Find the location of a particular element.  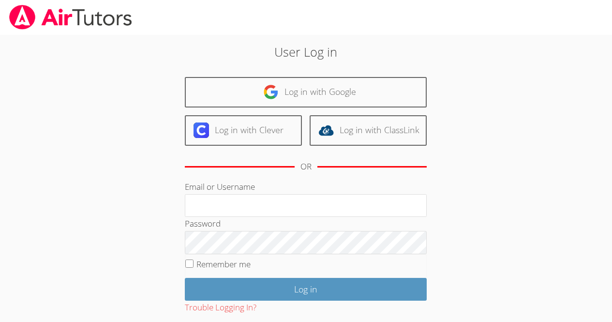

h2: User Log in is located at coordinates (306, 52).